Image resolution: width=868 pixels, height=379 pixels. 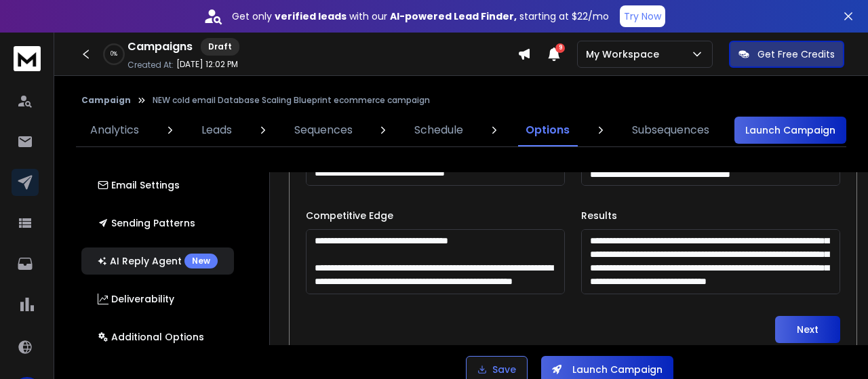 I want to click on p: AI Reply Agent, so click(x=157, y=261).